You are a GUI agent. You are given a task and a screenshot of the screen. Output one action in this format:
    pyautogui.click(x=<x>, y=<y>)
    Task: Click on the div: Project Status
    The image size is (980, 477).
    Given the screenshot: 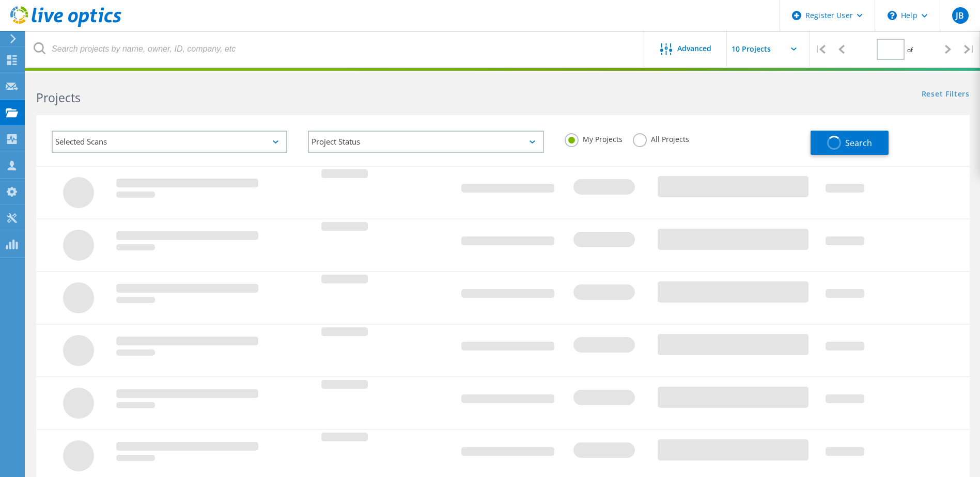 What is the action you would take?
    pyautogui.click(x=426, y=142)
    